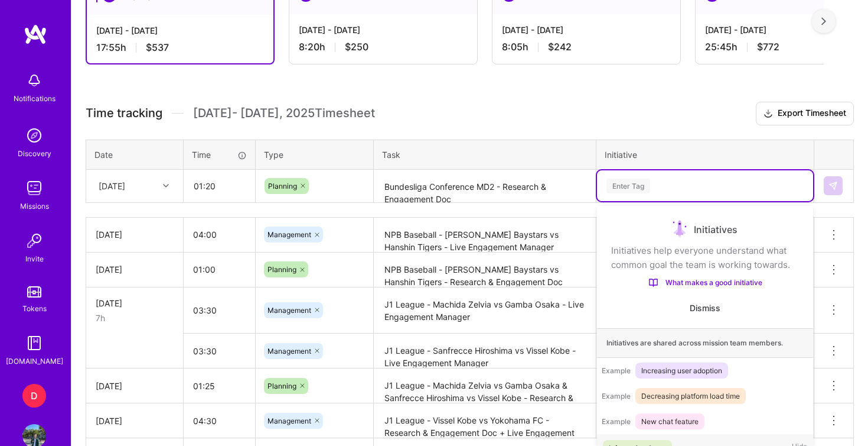  What do you see at coordinates (485, 155) in the screenshot?
I see `th: Task` at bounding box center [485, 155].